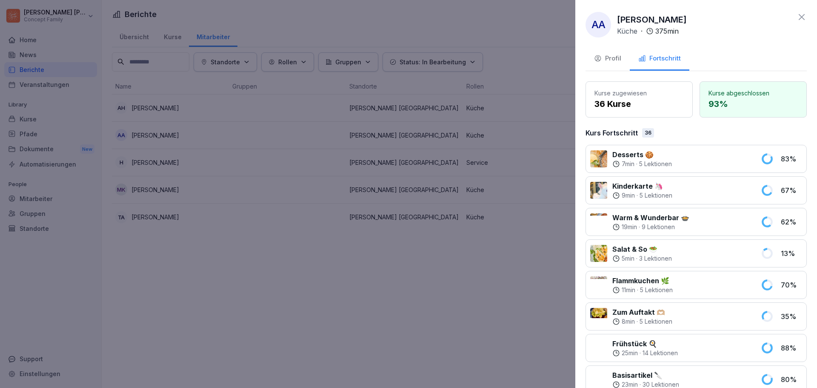 Image resolution: width=817 pixels, height=388 pixels. What do you see at coordinates (648, 133) in the screenshot?
I see `div: 36` at bounding box center [648, 133].